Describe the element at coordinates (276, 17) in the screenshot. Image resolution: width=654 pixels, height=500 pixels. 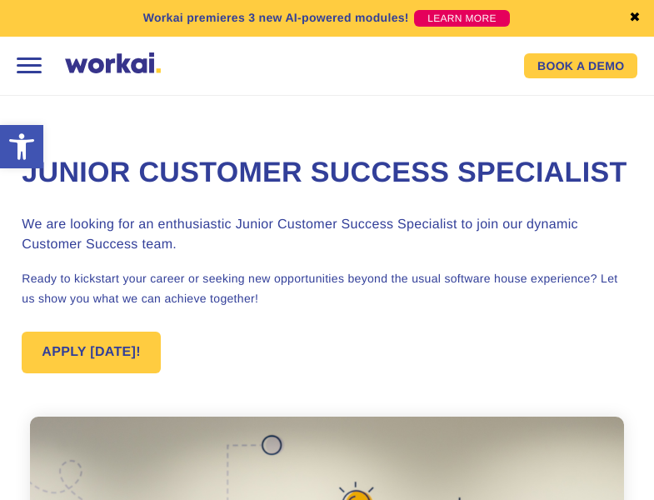
I see `p: Workai premieres 3 new AI-powered modules!` at that location.